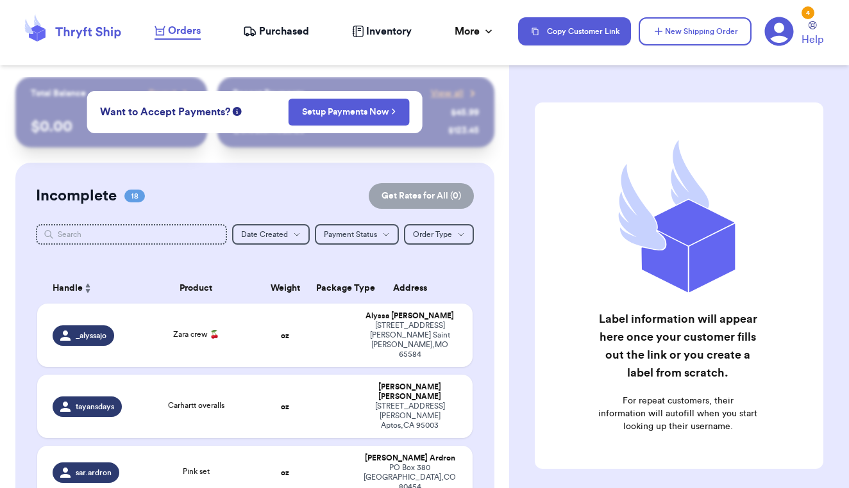  Describe the element at coordinates (349, 112) in the screenshot. I see `a: Setup Payments Now` at that location.